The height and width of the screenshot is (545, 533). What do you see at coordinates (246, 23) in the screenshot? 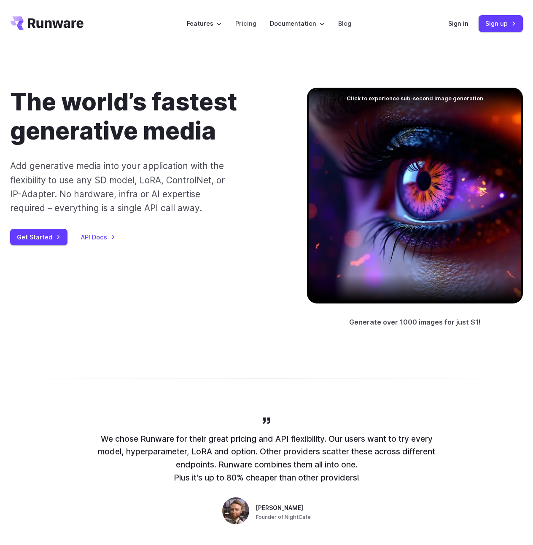
I see `a: Pricing` at bounding box center [246, 23].